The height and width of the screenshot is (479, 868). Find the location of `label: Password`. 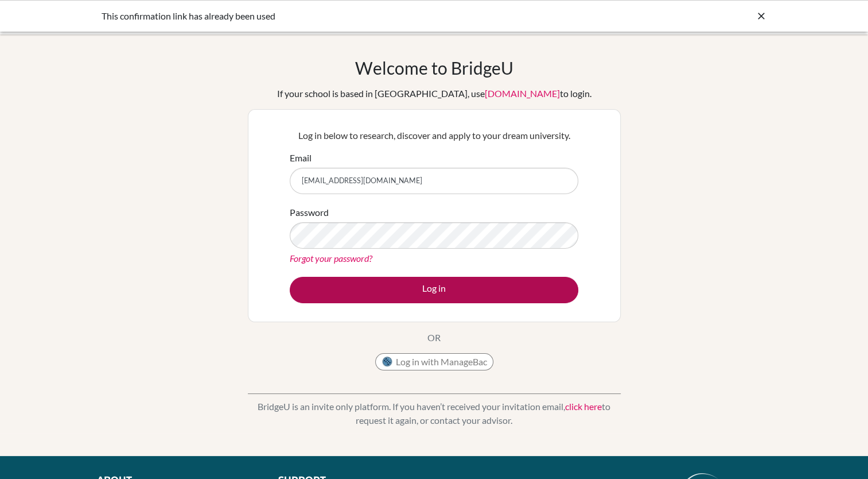

label: Password is located at coordinates (310, 212).